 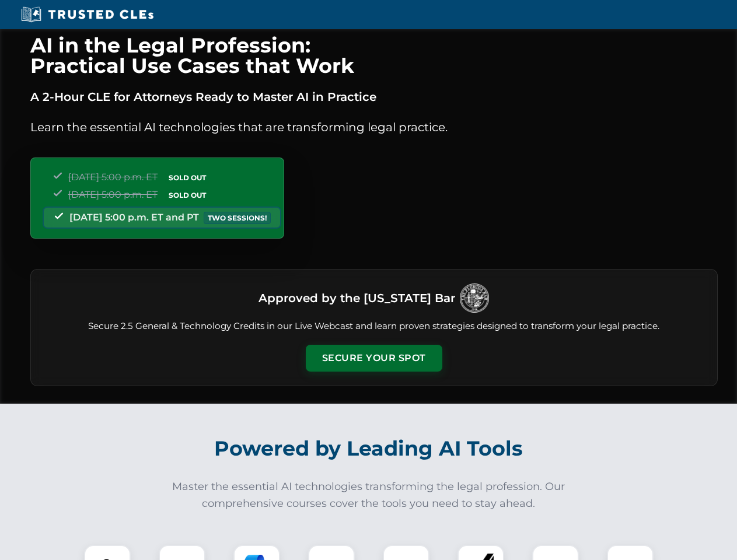 I want to click on p: Secure 2.5 General & Technology Credits in our Live Webcast and learn proven strategies designed ..., so click(x=374, y=326).